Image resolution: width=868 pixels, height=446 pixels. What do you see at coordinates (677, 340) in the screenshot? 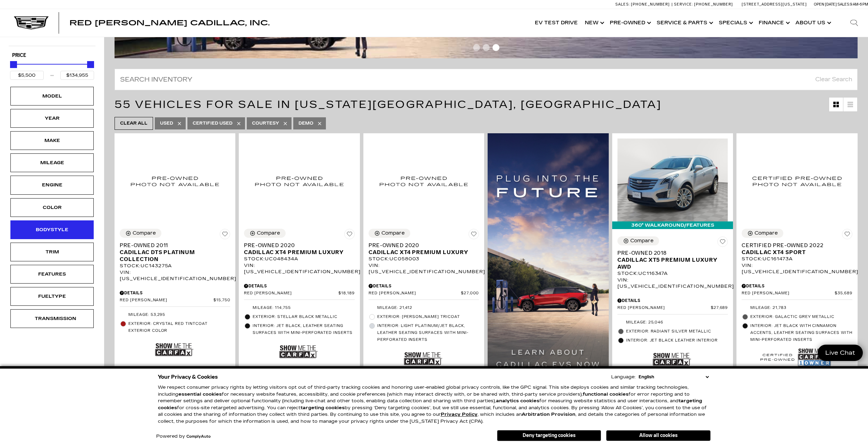
I see `span: Interior: Jet Black Leather Interior` at bounding box center [677, 340].